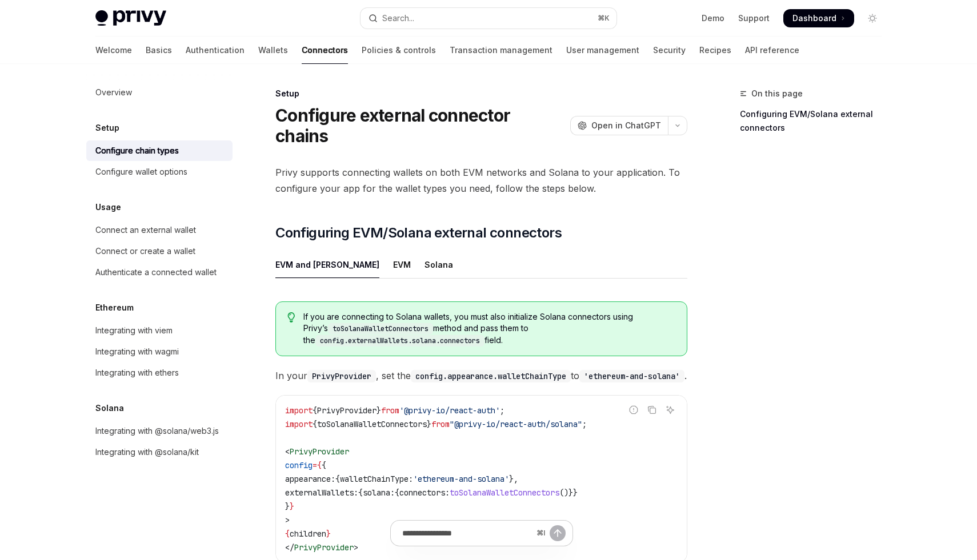 The height and width of the screenshot is (560, 977). Describe the element at coordinates (516, 424) in the screenshot. I see `span: "@privy-io/react-auth/solana"` at that location.